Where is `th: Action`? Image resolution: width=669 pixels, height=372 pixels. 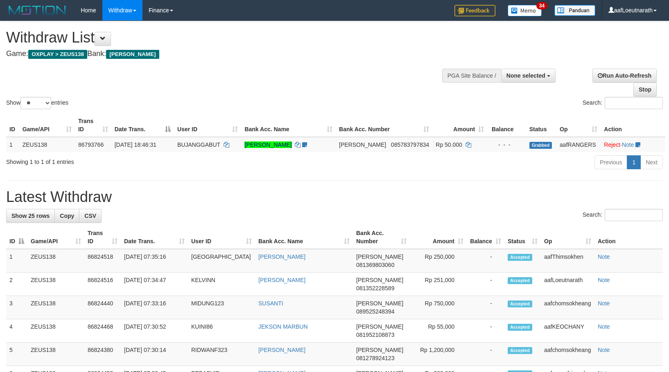
th: Action is located at coordinates (633, 125).